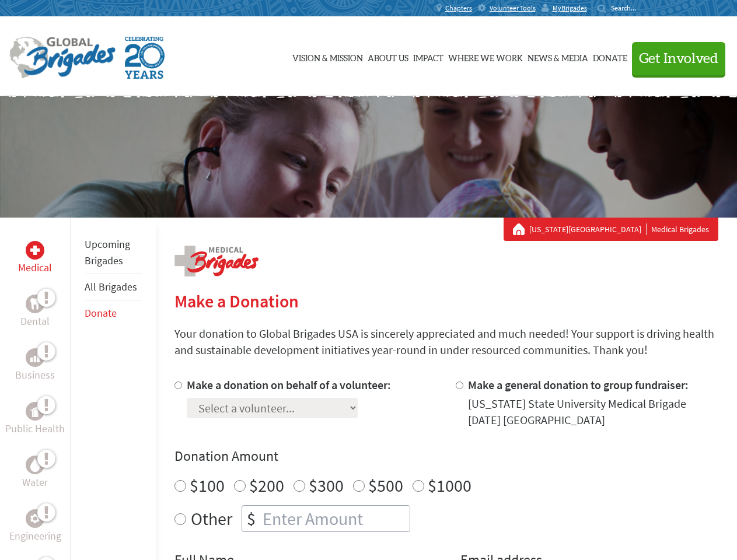 Image resolution: width=737 pixels, height=560 pixels. What do you see at coordinates (386, 485) in the screenshot?
I see `label: $500` at bounding box center [386, 485].